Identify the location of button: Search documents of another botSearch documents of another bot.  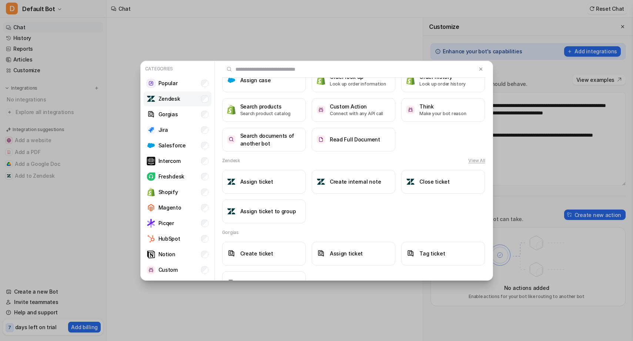
(264, 140).